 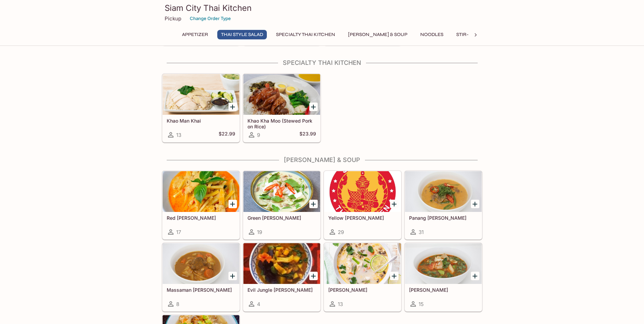 I want to click on button: Noodles, so click(x=432, y=34).